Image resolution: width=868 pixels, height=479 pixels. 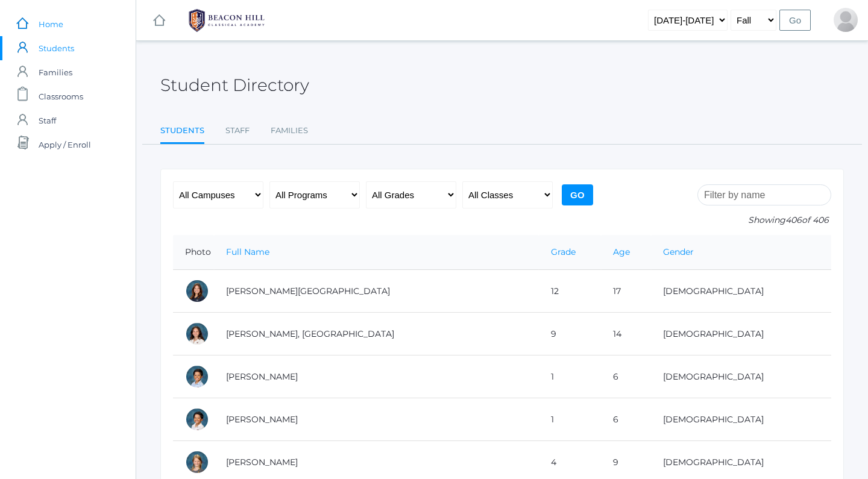 What do you see at coordinates (61, 96) in the screenshot?
I see `span: Classrooms` at bounding box center [61, 96].